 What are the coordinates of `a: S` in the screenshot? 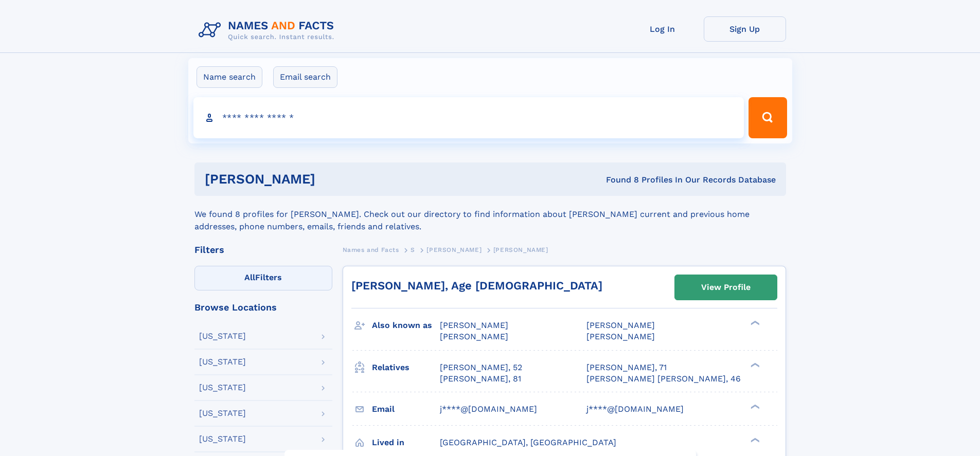 It's located at (413, 250).